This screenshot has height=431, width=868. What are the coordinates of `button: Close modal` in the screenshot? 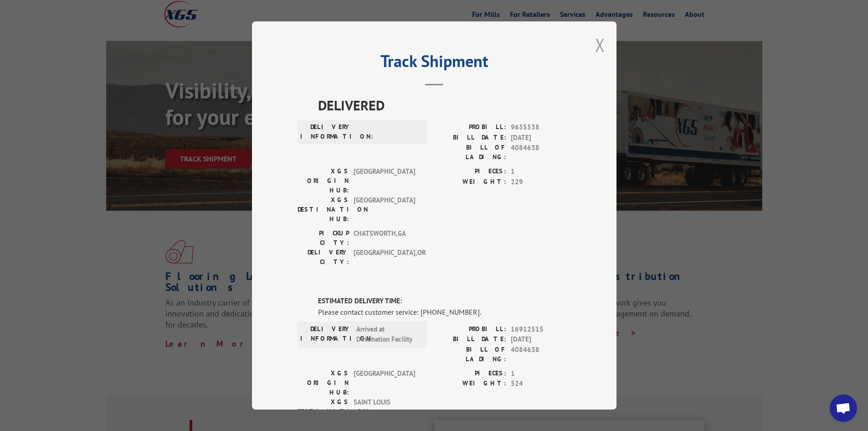 It's located at (600, 45).